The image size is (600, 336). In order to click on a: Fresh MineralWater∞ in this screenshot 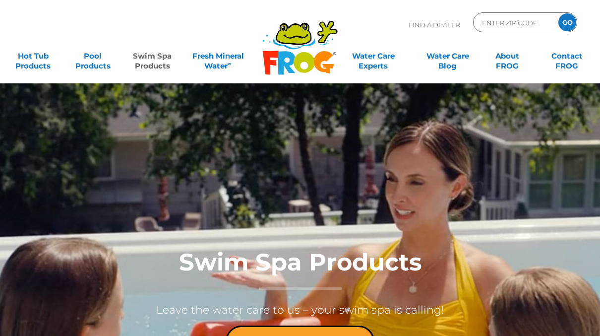, I will do `click(218, 56)`.